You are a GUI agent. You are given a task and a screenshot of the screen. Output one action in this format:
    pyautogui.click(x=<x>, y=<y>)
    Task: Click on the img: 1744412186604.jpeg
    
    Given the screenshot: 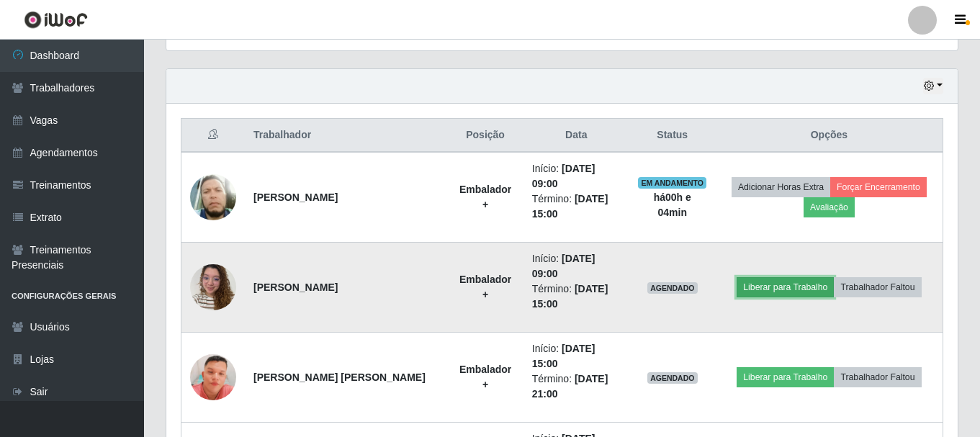 What is the action you would take?
    pyautogui.click(x=213, y=377)
    